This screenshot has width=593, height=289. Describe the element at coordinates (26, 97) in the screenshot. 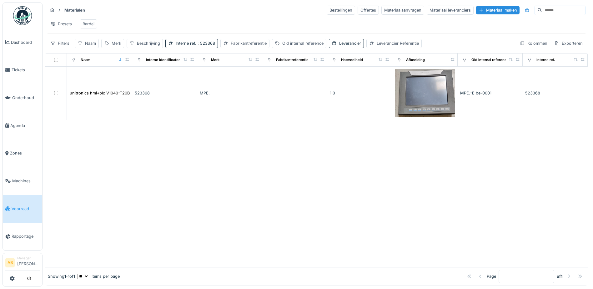

I see `span: Onderhoud` at that location.